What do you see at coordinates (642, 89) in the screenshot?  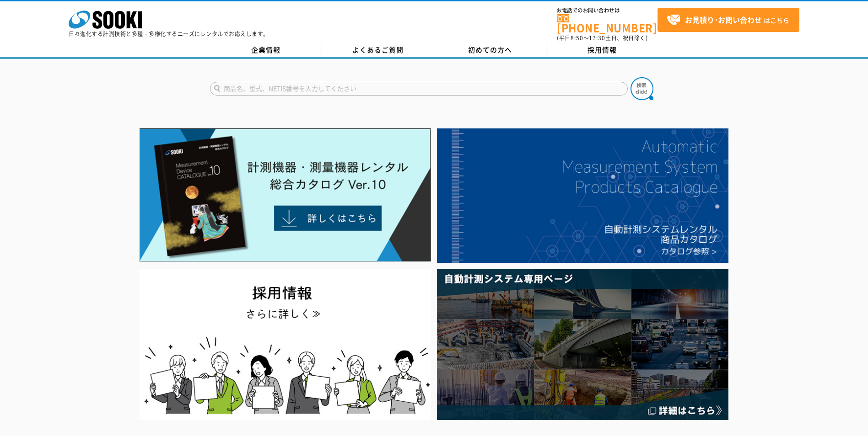 I see `img: btn_search.png` at bounding box center [642, 89].